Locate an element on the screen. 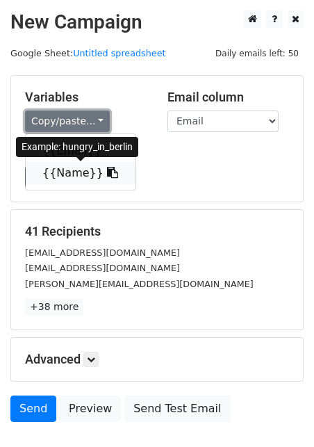 The height and width of the screenshot is (447, 314). a: Copy/paste... is located at coordinates (67, 121).